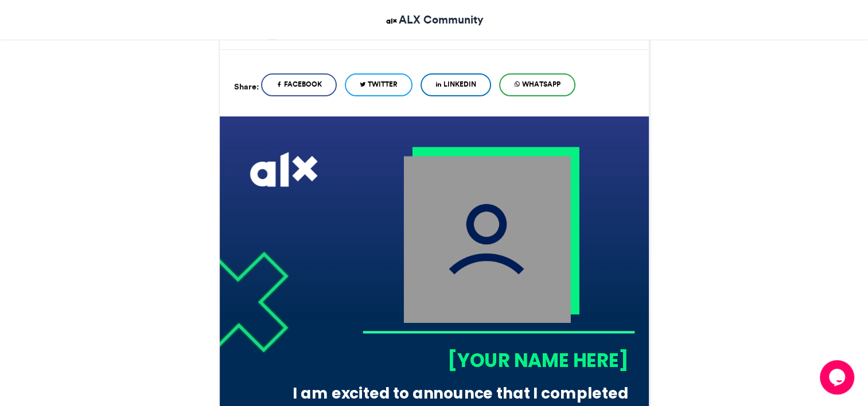 The width and height of the screenshot is (868, 406). What do you see at coordinates (379, 85) in the screenshot?
I see `a: Twitter` at bounding box center [379, 85].